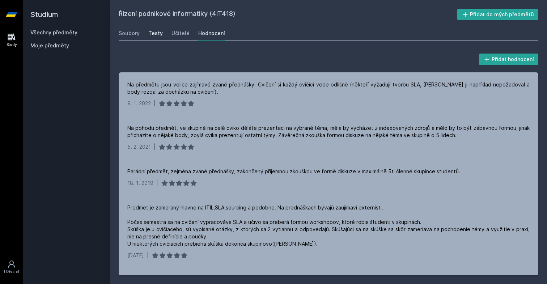  Describe the element at coordinates (54, 32) in the screenshot. I see `a: Všechny předměty` at that location.